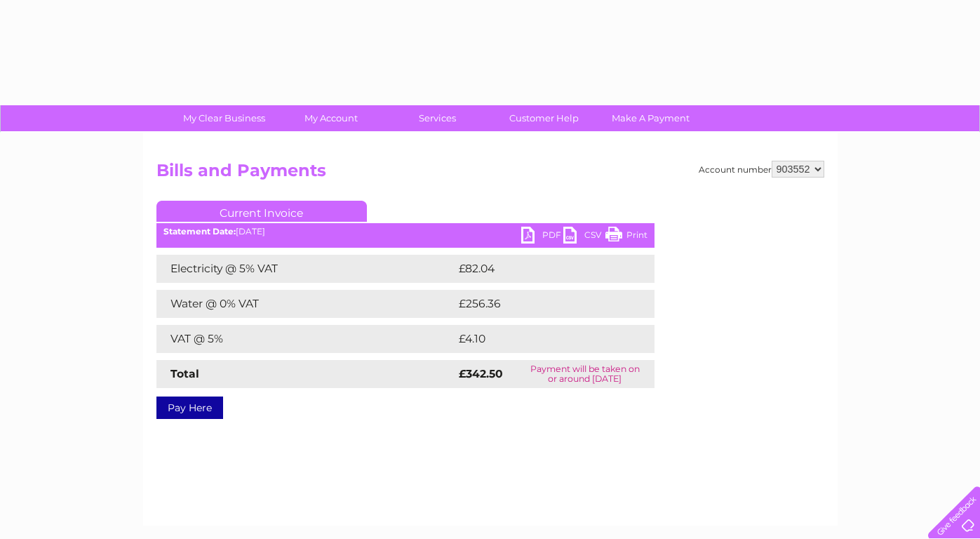 This screenshot has height=539, width=980. What do you see at coordinates (544, 118) in the screenshot?
I see `a: Customer Help` at bounding box center [544, 118].